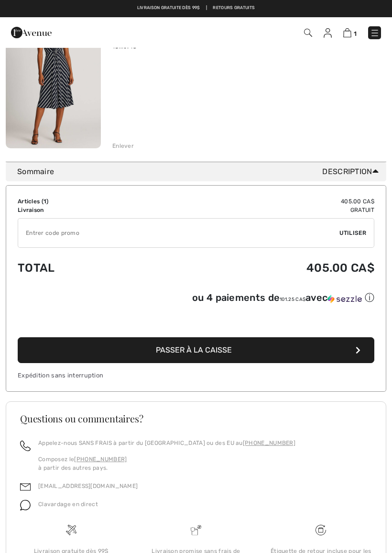 The width and height of the screenshot is (392, 553). I want to click on a: 1ère Avenue, so click(31, 32).